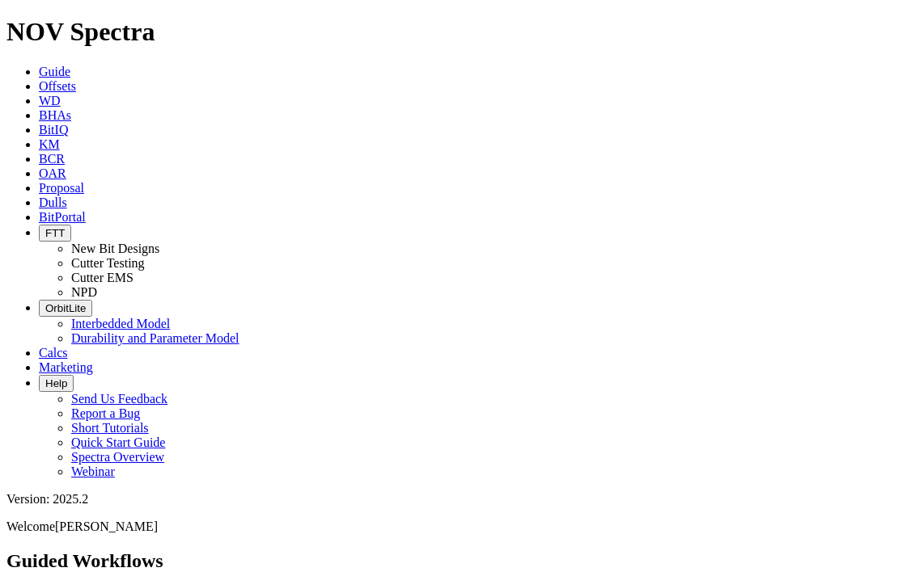 This screenshot has height=572, width=924. I want to click on span: Marketing, so click(65, 367).